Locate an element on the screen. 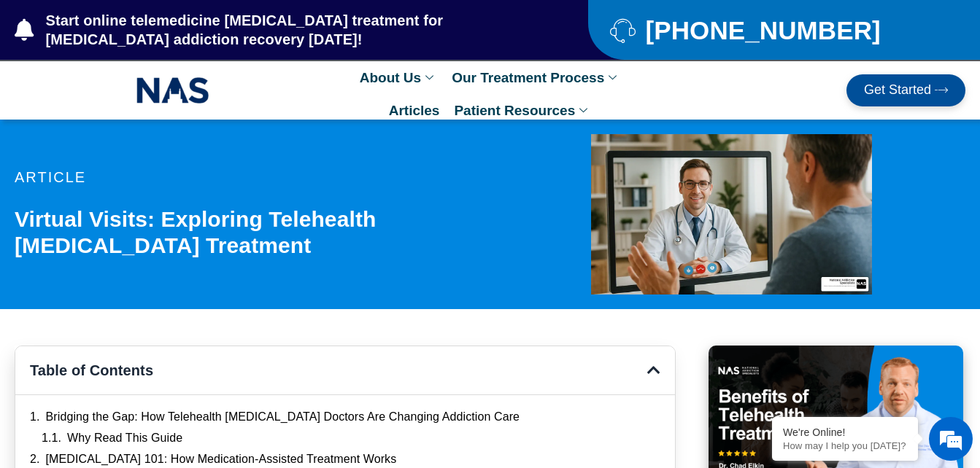 This screenshot has height=468, width=980. img: Telehealth Suboxone doctors is located at coordinates (731, 215).